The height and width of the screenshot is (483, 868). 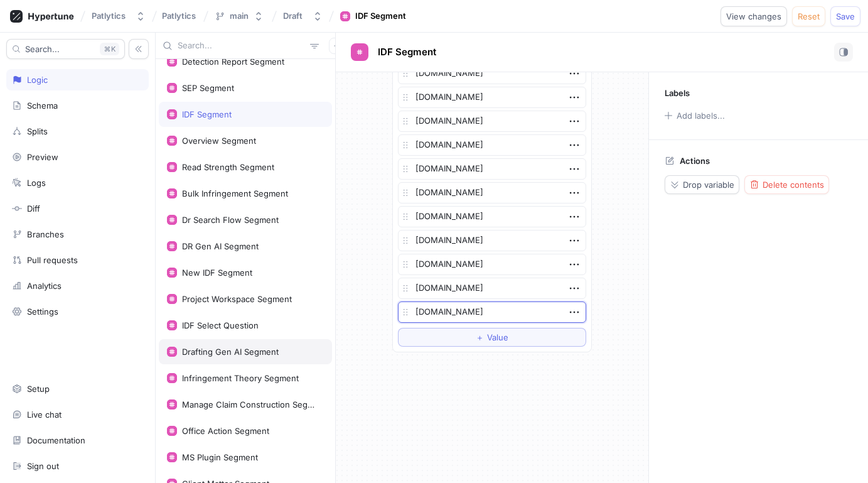 What do you see at coordinates (118, 16) in the screenshot?
I see `button: Patlytics` at bounding box center [118, 16].